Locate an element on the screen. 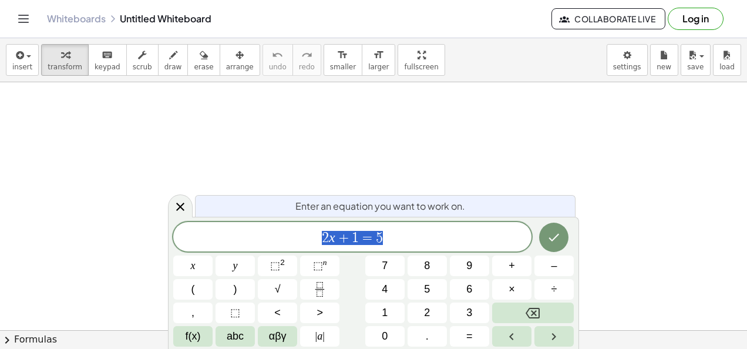  span: abc is located at coordinates (235, 336).